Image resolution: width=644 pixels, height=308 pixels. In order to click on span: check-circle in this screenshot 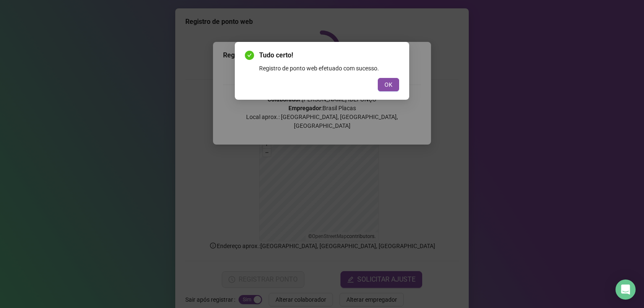, I will do `click(249, 56)`.